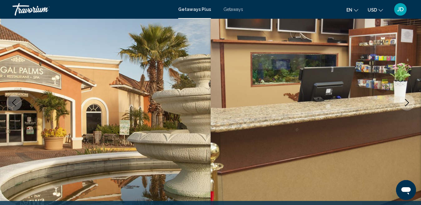  Describe the element at coordinates (233, 9) in the screenshot. I see `span: Getaways` at that location.